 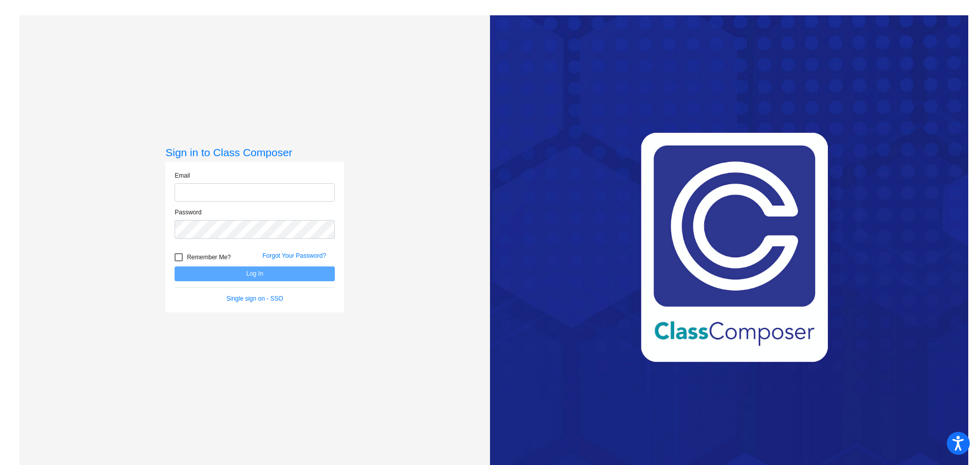 What do you see at coordinates (294, 256) in the screenshot?
I see `a: Forgot Your Password?` at bounding box center [294, 256].